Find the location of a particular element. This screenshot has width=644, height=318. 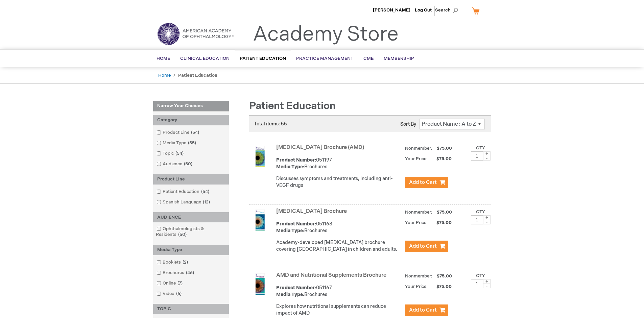

strong: Narrow Your Choices is located at coordinates (191, 106).